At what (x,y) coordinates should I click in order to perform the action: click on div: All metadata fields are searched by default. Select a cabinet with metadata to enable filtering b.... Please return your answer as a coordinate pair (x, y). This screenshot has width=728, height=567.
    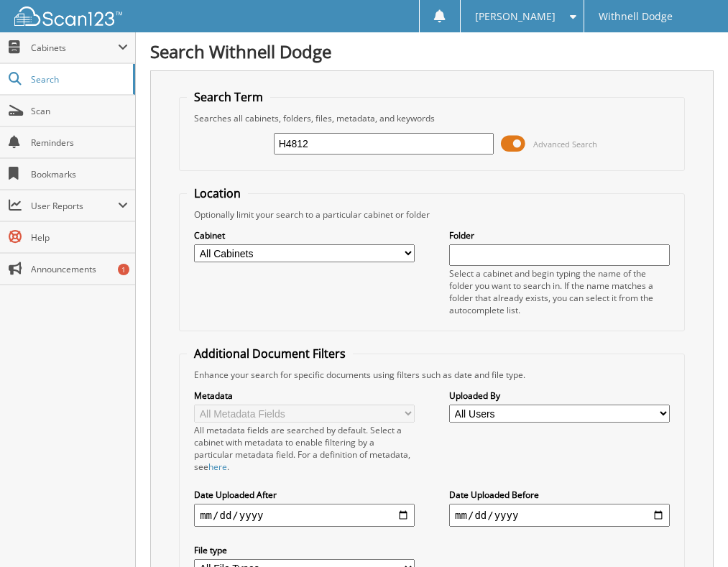
    Looking at the image, I should click on (304, 449).